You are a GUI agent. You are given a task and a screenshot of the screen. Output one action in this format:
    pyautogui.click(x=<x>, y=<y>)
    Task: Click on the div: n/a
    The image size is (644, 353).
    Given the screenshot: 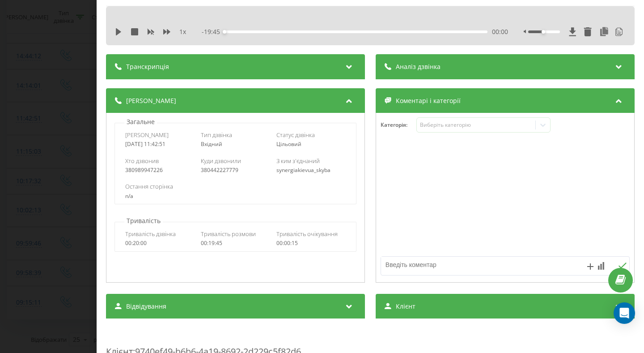 What is the action you would take?
    pyautogui.click(x=235, y=196)
    